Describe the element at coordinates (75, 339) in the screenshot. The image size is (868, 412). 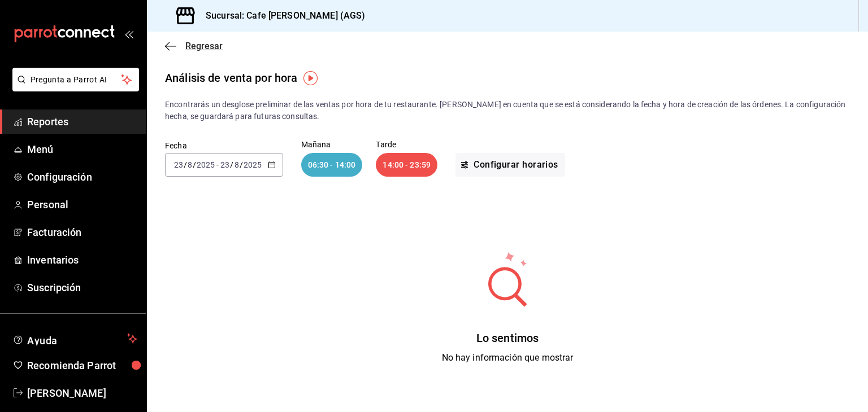
I see `span: Ayuda` at that location.